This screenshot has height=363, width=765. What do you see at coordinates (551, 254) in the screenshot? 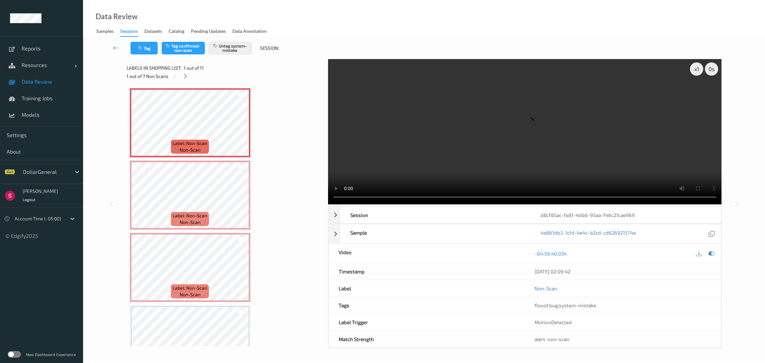
I see `a: -04:59:40.034` at bounding box center [551, 254].